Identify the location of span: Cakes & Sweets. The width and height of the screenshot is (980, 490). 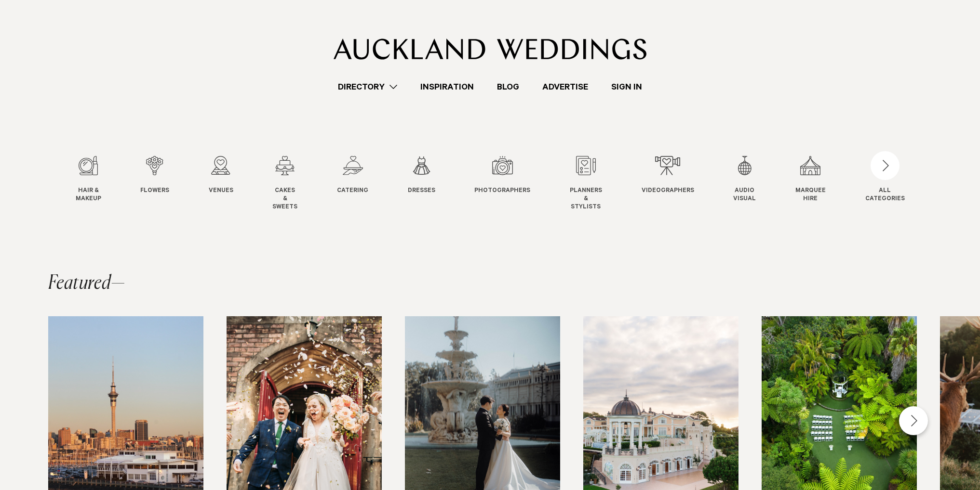
(285, 199).